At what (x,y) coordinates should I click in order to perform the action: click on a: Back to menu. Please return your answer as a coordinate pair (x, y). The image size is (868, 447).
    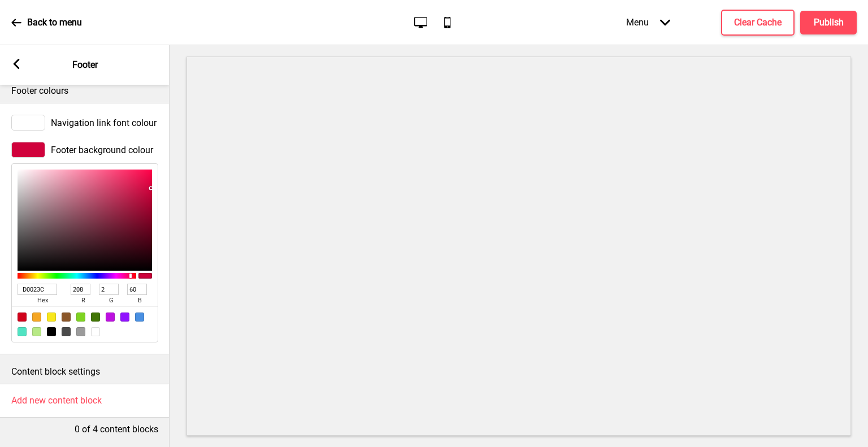
    Looking at the image, I should click on (46, 23).